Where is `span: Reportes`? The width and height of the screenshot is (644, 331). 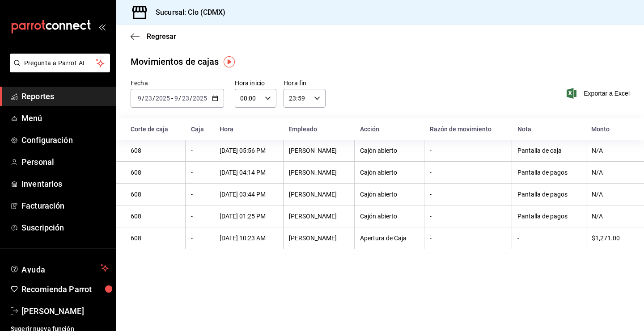 span: Reportes is located at coordinates (65, 96).